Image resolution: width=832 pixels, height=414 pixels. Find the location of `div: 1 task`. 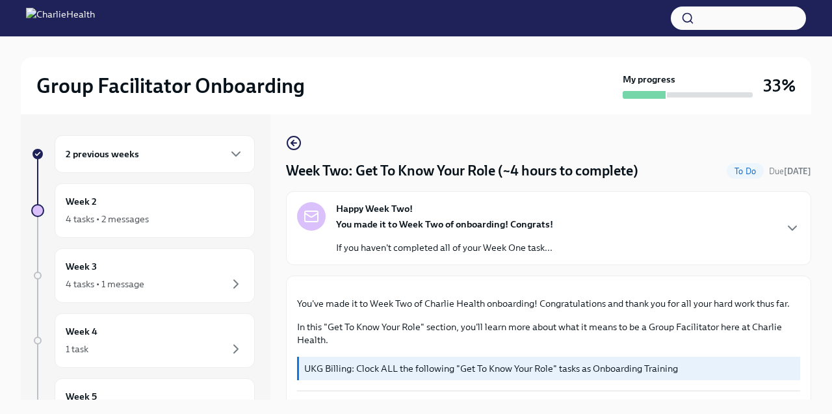

div: 1 task is located at coordinates (77, 349).